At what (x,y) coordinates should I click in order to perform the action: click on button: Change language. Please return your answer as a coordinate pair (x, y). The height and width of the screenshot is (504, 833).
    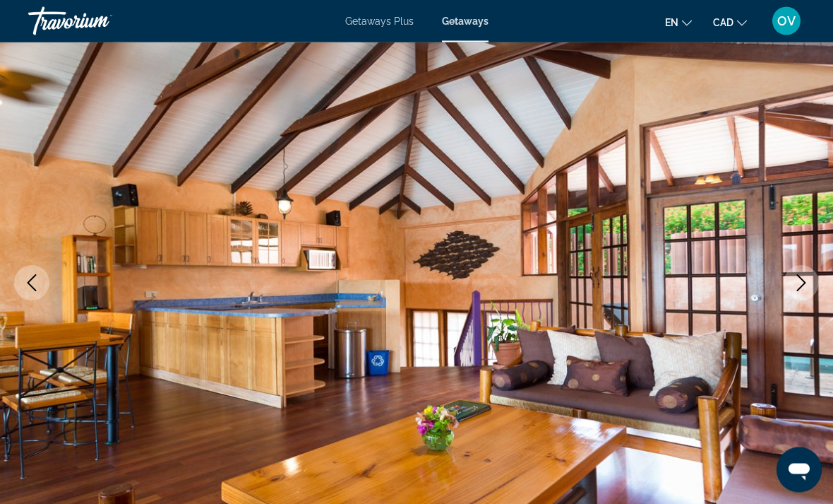
    Looking at the image, I should click on (679, 22).